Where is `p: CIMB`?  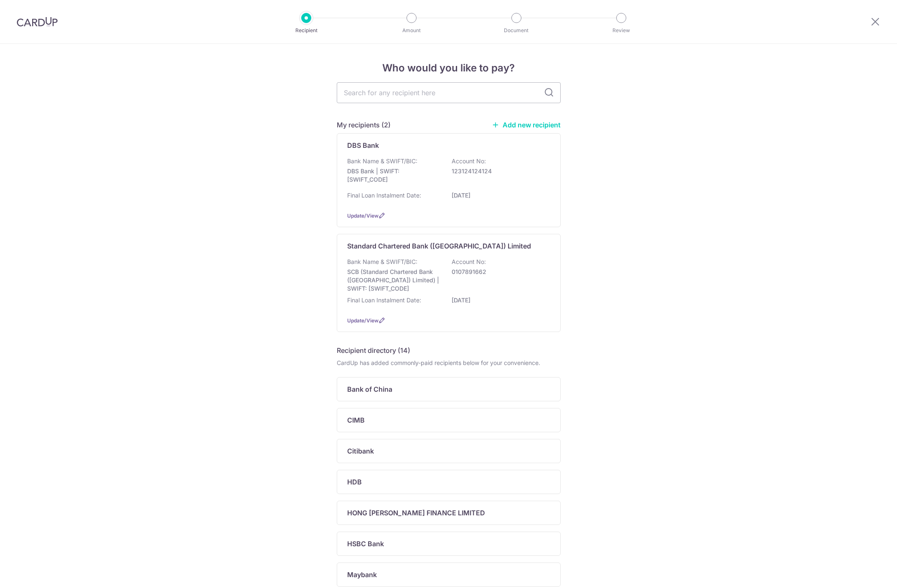 p: CIMB is located at coordinates (356, 420).